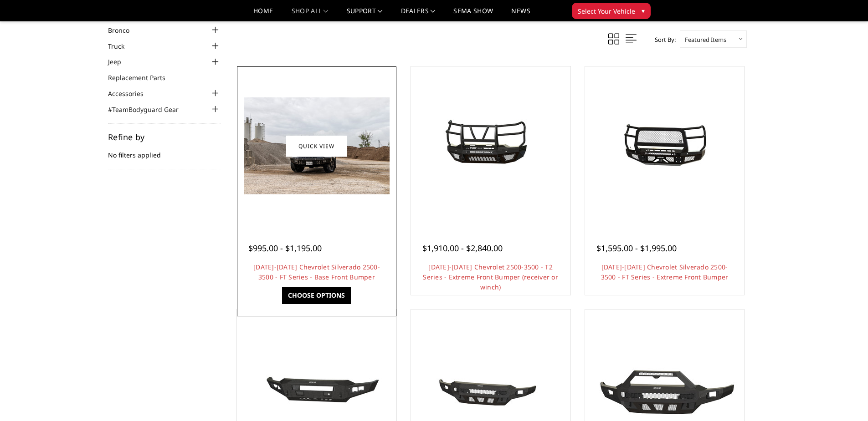 This screenshot has width=868, height=421. Describe the element at coordinates (164, 137) in the screenshot. I see `h5: Refine by` at that location.